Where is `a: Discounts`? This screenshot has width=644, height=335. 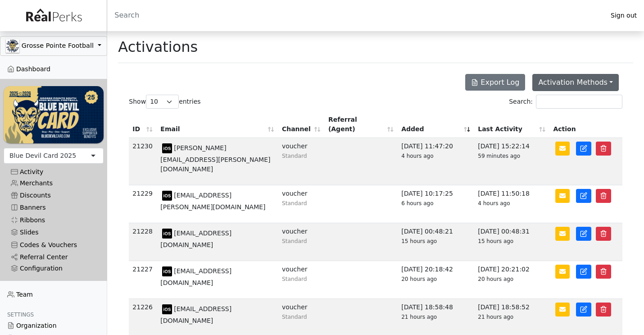
a: Discounts is located at coordinates (54, 195).